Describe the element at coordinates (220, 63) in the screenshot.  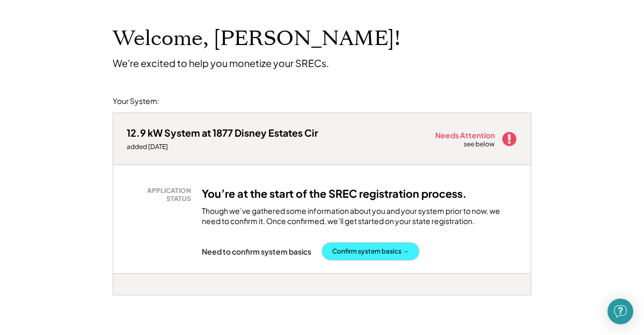
I see `div: We're excited to help you monetize your SRECs.` at that location.